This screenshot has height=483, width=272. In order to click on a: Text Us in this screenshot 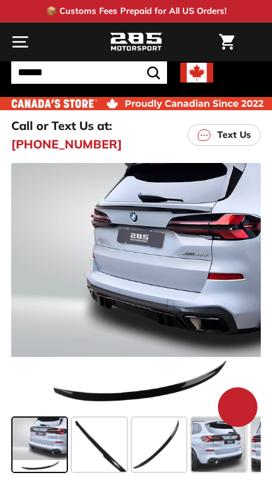, I will do `click(224, 135)`.